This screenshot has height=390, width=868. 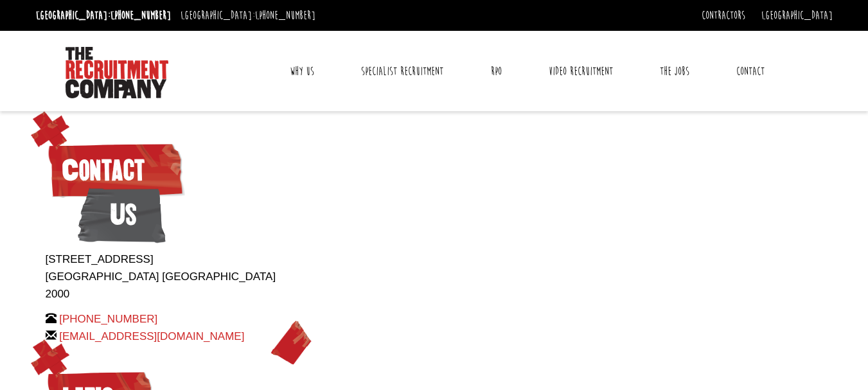 What do you see at coordinates (121, 215) in the screenshot?
I see `span: Us` at bounding box center [121, 215].